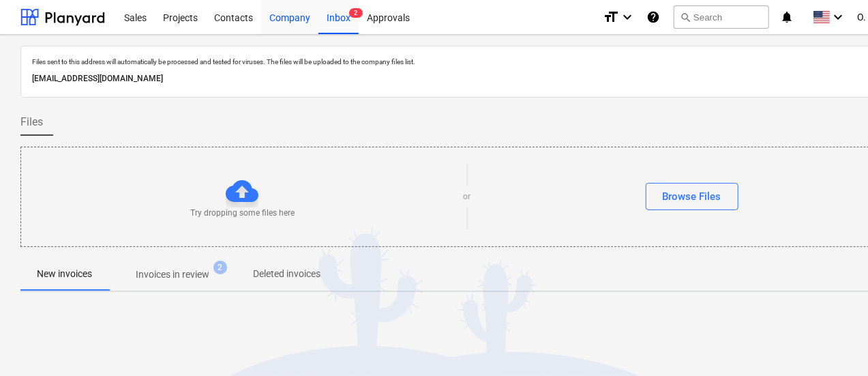  What do you see at coordinates (64, 273) in the screenshot?
I see `p: New invoices` at bounding box center [64, 273].